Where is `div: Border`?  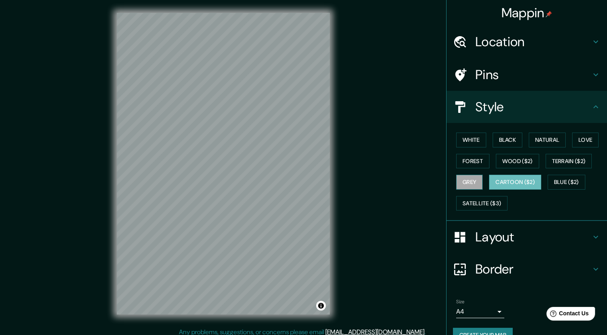 div: Border is located at coordinates (527, 269).